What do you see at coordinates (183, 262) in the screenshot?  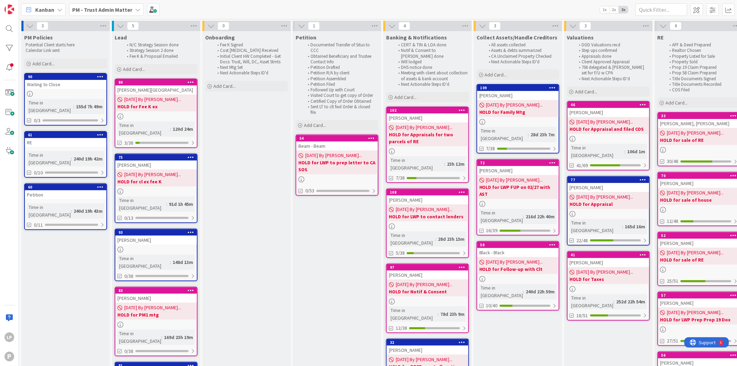 I see `div: 148d 13m` at bounding box center [183, 262].